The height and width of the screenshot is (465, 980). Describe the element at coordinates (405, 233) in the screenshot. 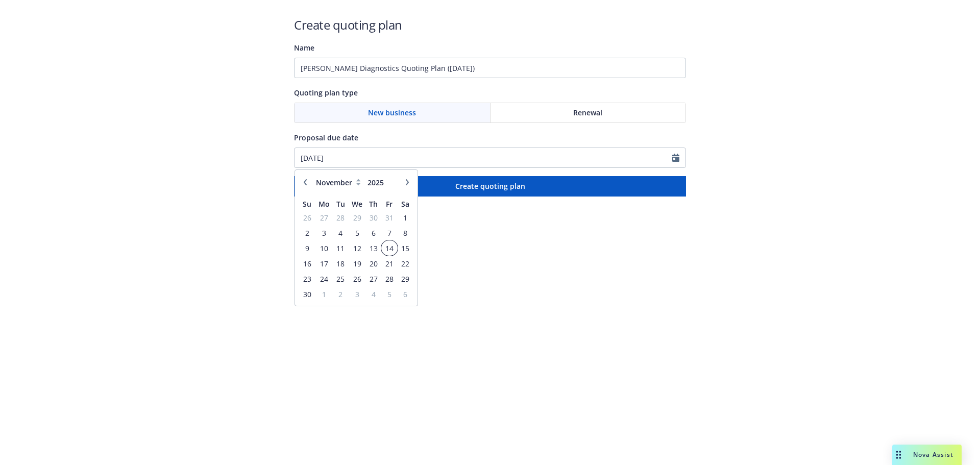

I see `td: 8` at that location.